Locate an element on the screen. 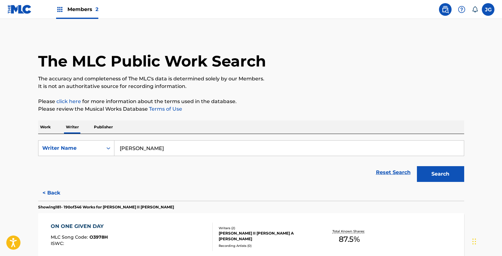 This screenshot has width=502, height=256. div: Notifications is located at coordinates (475, 9).